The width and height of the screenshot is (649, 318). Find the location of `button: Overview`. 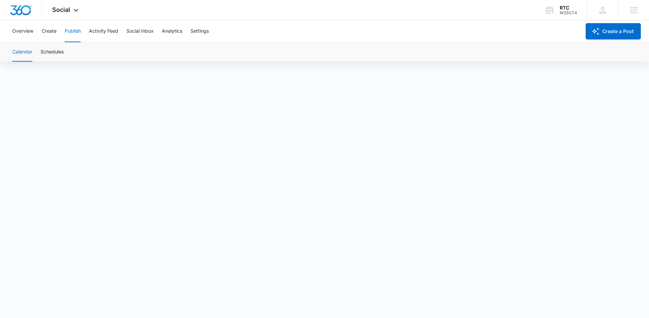

button: Overview is located at coordinates (23, 31).